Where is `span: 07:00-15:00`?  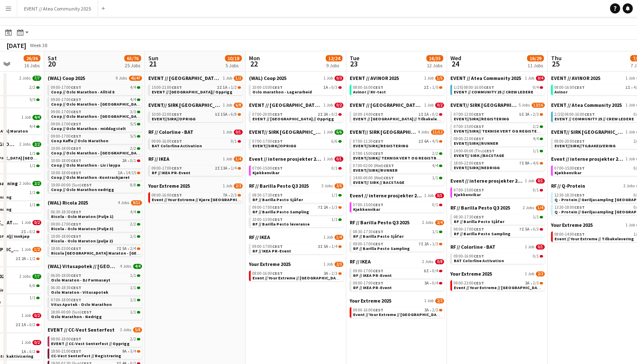
span: 07:00-15:00 is located at coordinates (468, 126).